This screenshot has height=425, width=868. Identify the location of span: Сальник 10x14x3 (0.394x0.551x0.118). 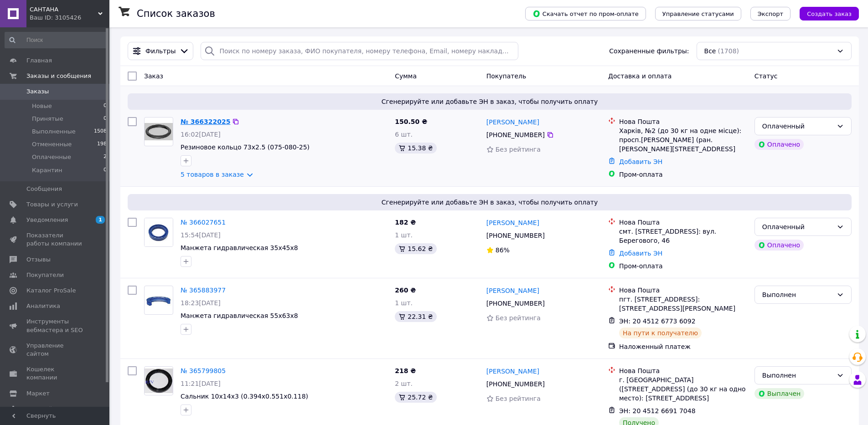
(245, 396).